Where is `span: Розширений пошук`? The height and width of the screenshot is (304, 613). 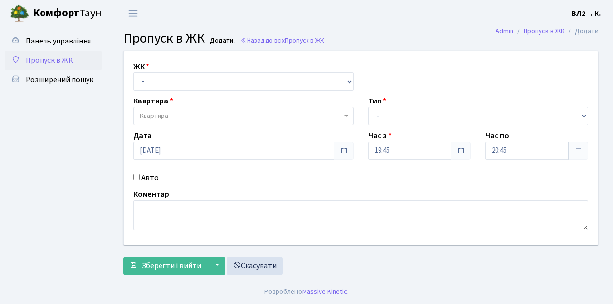
span: Розширений пошук is located at coordinates (60, 80).